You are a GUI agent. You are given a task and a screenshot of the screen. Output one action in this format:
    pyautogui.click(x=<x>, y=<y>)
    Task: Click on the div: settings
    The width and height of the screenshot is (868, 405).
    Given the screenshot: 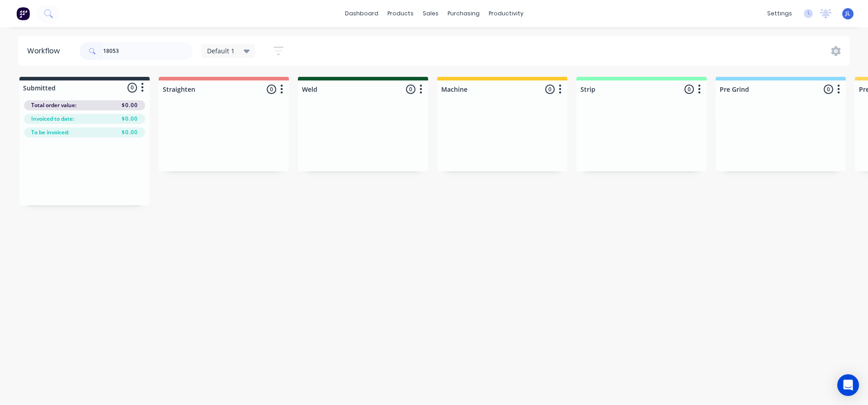 What is the action you would take?
    pyautogui.click(x=779, y=14)
    